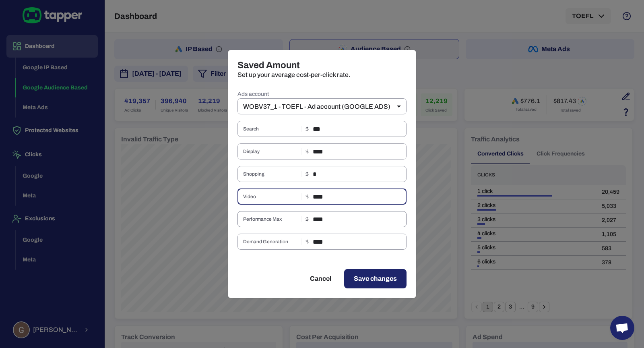 The width and height of the screenshot is (644, 348). Describe the element at coordinates (270, 241) in the screenshot. I see `span: Demand Generation` at that location.